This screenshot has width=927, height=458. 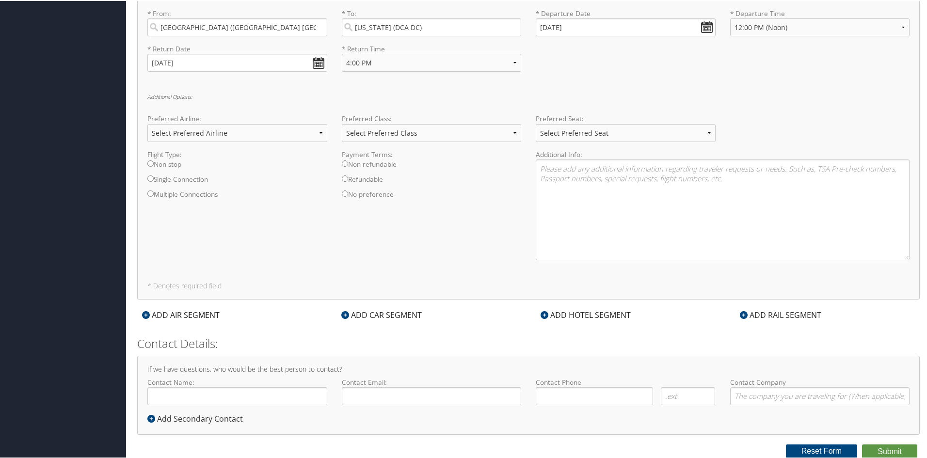 What do you see at coordinates (688, 395) in the screenshot?
I see `input: .ext` at bounding box center [688, 395].